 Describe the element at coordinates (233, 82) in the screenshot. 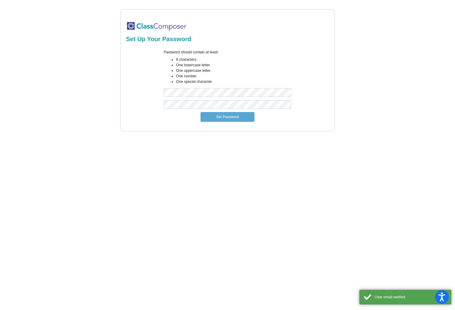

I see `li: One special character.` at that location.